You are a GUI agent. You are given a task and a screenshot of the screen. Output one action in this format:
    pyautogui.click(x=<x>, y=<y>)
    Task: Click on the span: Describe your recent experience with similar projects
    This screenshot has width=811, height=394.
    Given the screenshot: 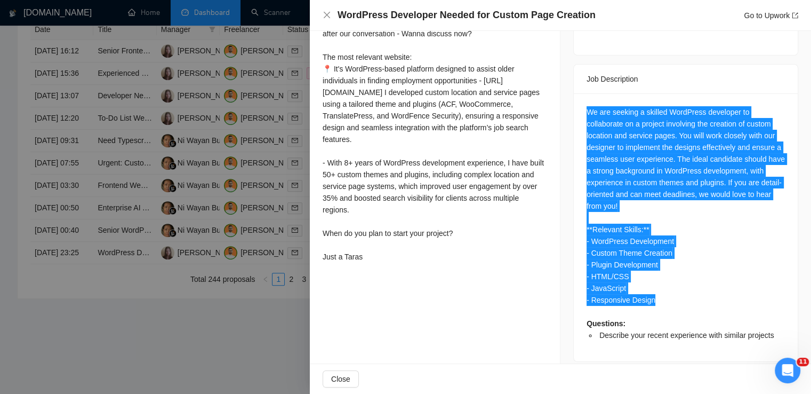 What is the action you would take?
    pyautogui.click(x=687, y=335)
    